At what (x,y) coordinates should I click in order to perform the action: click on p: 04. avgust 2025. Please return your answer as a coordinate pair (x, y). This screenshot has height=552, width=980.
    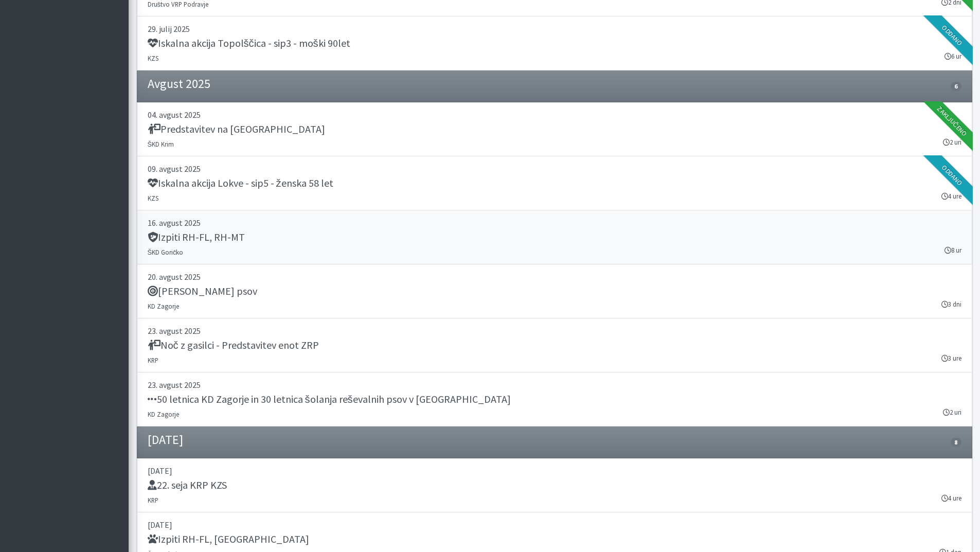
    Looking at the image, I should click on (555, 115).